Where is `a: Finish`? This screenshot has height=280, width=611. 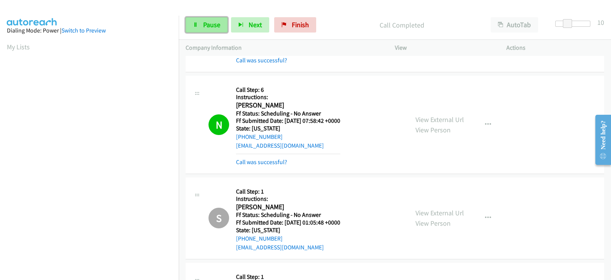
a: Finish is located at coordinates (295, 25).